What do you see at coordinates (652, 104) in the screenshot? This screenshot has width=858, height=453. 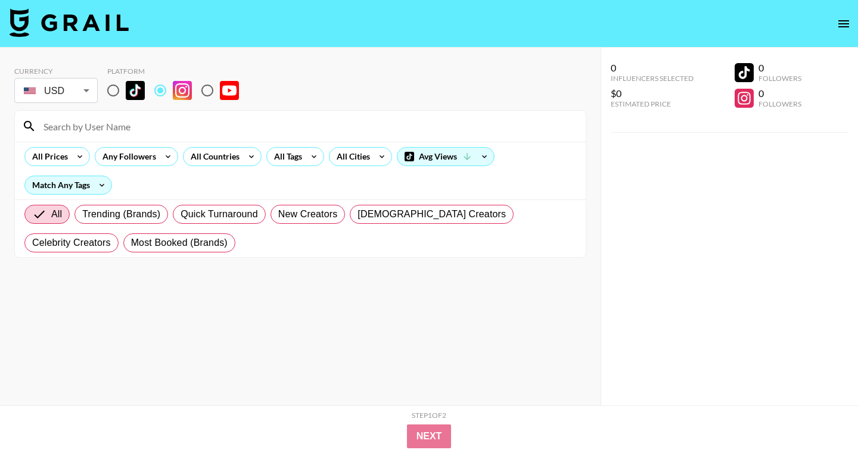 I see `div: Estimated Price` at bounding box center [652, 104].